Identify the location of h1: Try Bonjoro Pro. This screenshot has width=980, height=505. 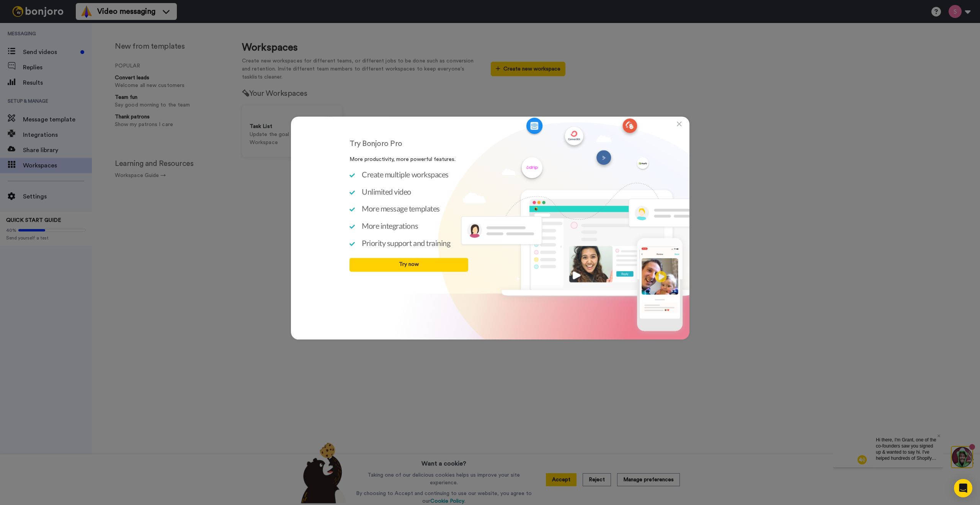
(405, 144).